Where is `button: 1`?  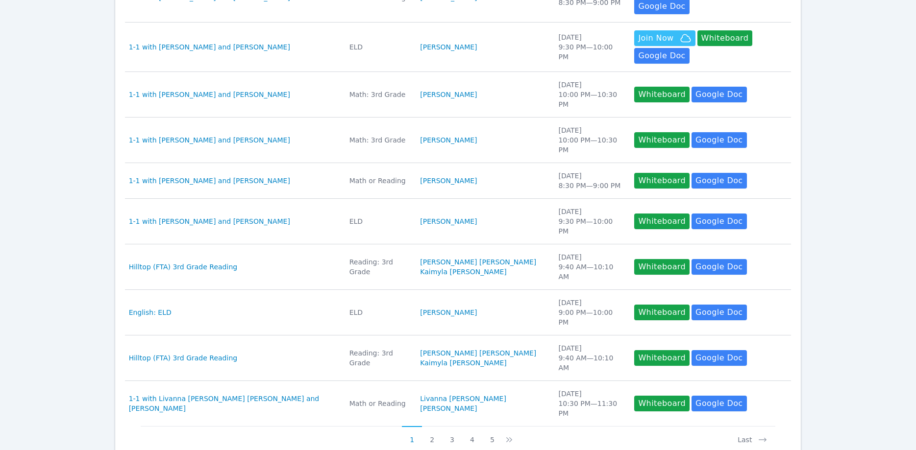 button: 1 is located at coordinates (412, 436).